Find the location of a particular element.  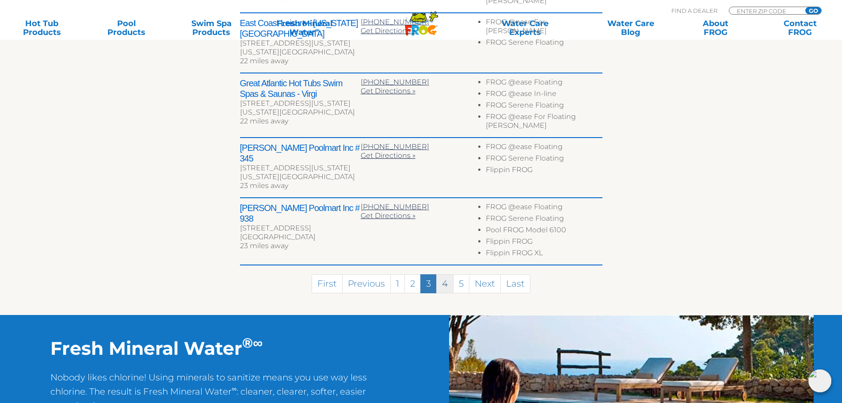

a: First is located at coordinates (327, 283).